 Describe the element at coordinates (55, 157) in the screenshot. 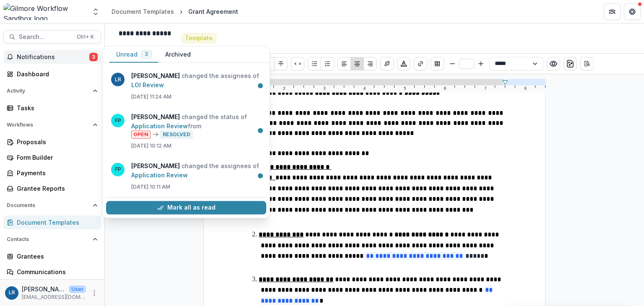

I see `div: Form Builder` at that location.